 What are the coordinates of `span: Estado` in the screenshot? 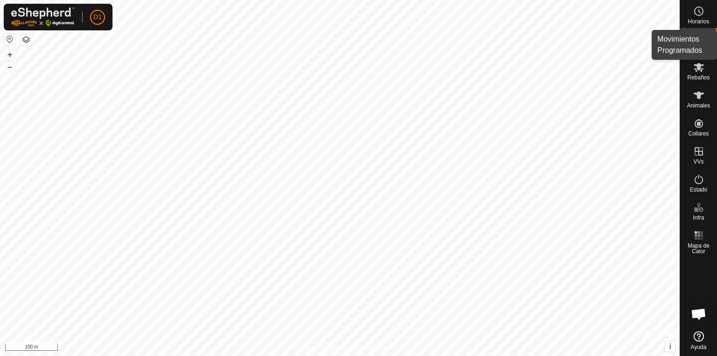 It's located at (698, 190).